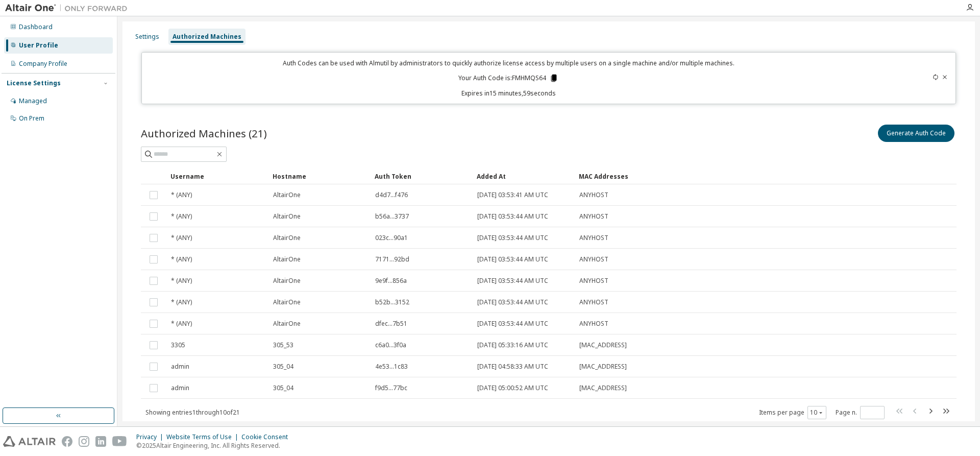  What do you see at coordinates (509, 93) in the screenshot?
I see `p: Expires in 15 minutes, 59 seconds` at bounding box center [509, 93].